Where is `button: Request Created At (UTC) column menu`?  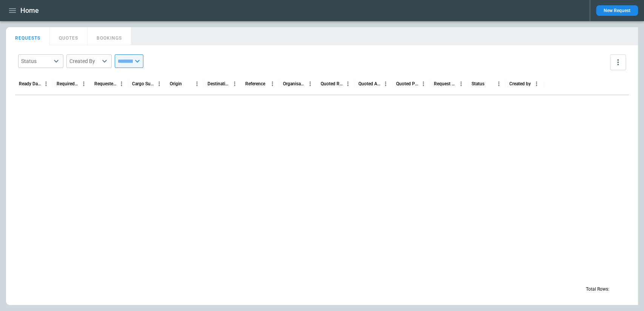 button: Request Created At (UTC) column menu is located at coordinates (461, 84).